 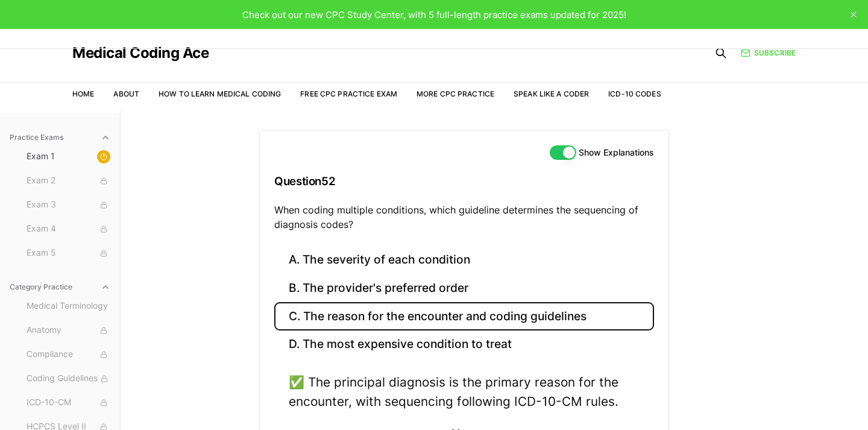 What do you see at coordinates (68, 379) in the screenshot?
I see `span: Coding Guidelines` at bounding box center [68, 379].